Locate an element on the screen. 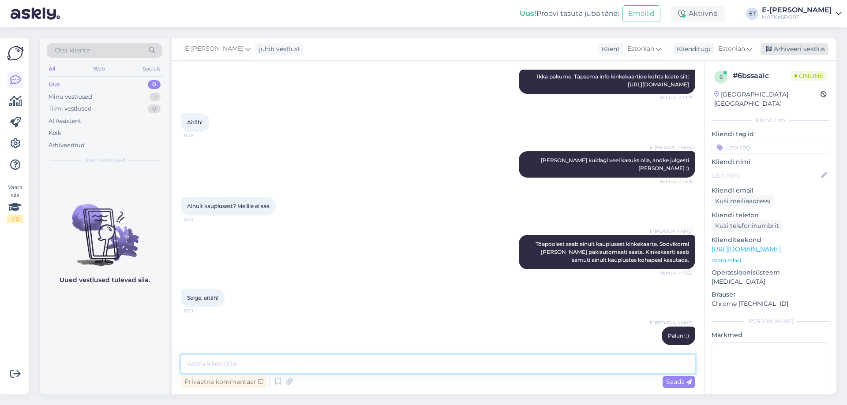 The image size is (847, 405). div: # 6bssaaic is located at coordinates (762, 76).